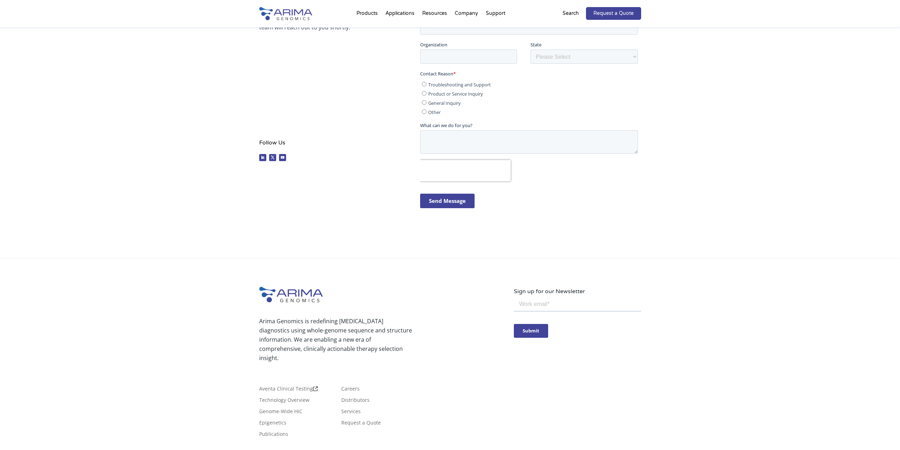 The width and height of the screenshot is (900, 450). What do you see at coordinates (351, 412) in the screenshot?
I see `a: Services` at bounding box center [351, 412].